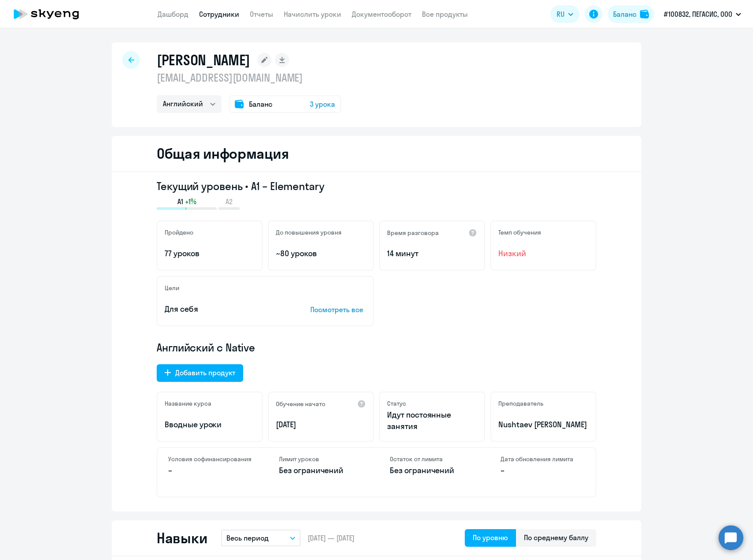  Describe the element at coordinates (224, 309) in the screenshot. I see `p: Для себя` at that location.